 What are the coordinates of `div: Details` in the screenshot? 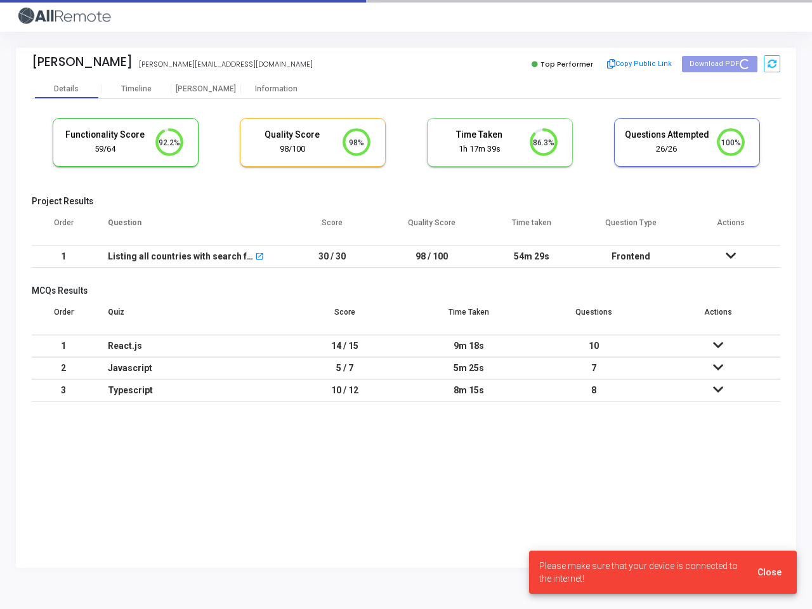 It's located at (66, 89).